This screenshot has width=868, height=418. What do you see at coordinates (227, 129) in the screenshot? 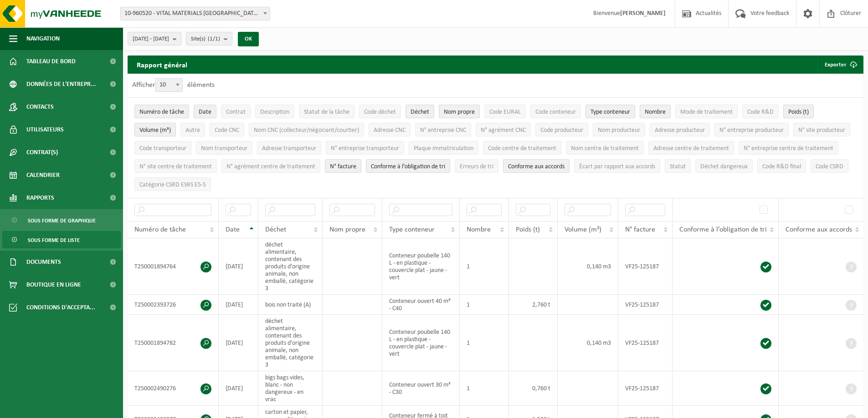
I see `button: Code CNCCode CNC: Activate to sort` at bounding box center [227, 129].